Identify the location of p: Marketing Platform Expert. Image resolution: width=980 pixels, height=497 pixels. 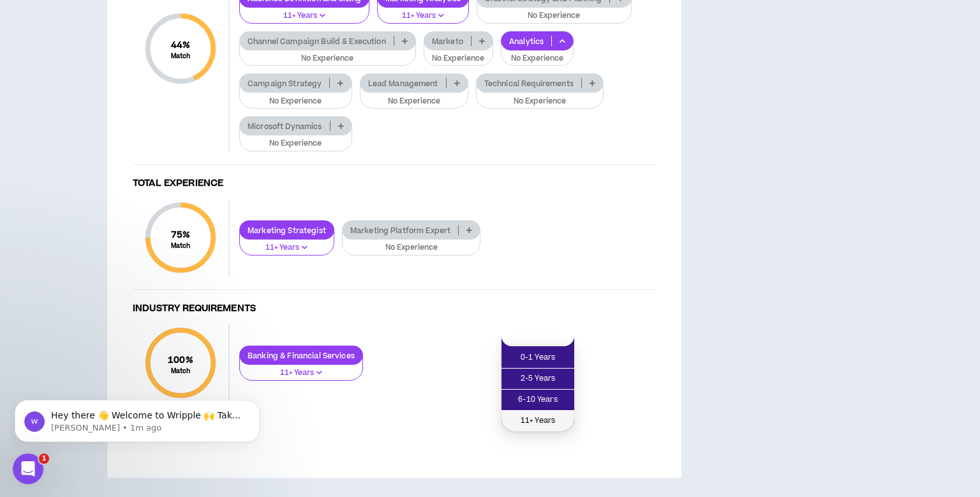
(401, 230).